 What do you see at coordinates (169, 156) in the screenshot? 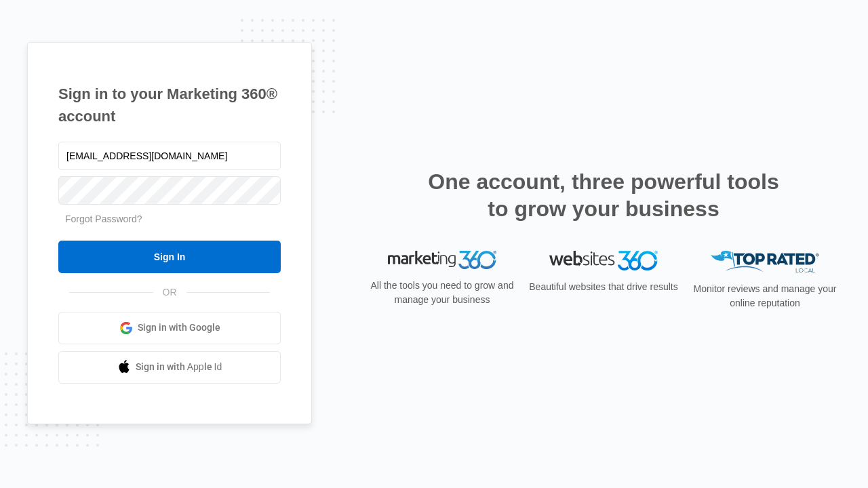
I see `input: Email` at bounding box center [169, 156].